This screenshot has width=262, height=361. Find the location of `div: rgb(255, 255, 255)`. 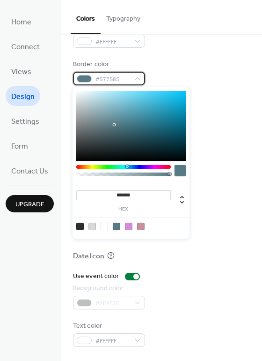

div: rgb(255, 255, 255) is located at coordinates (105, 226).